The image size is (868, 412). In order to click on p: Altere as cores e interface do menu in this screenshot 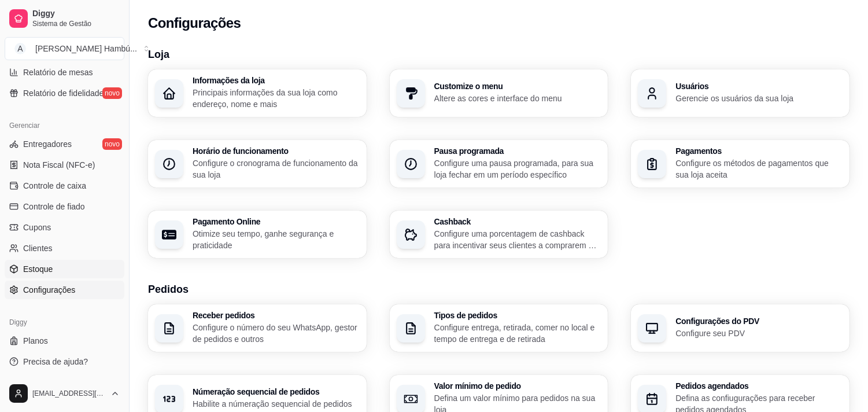, I will do `click(517, 98)`.